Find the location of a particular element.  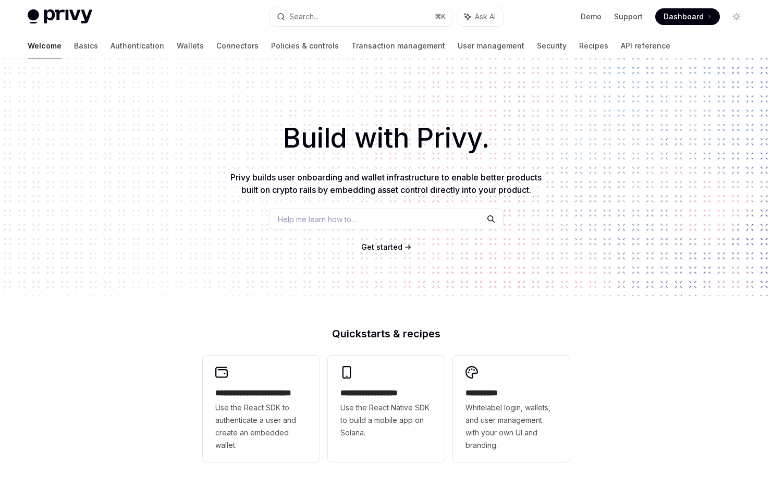

span: Dashboard is located at coordinates (684, 17).